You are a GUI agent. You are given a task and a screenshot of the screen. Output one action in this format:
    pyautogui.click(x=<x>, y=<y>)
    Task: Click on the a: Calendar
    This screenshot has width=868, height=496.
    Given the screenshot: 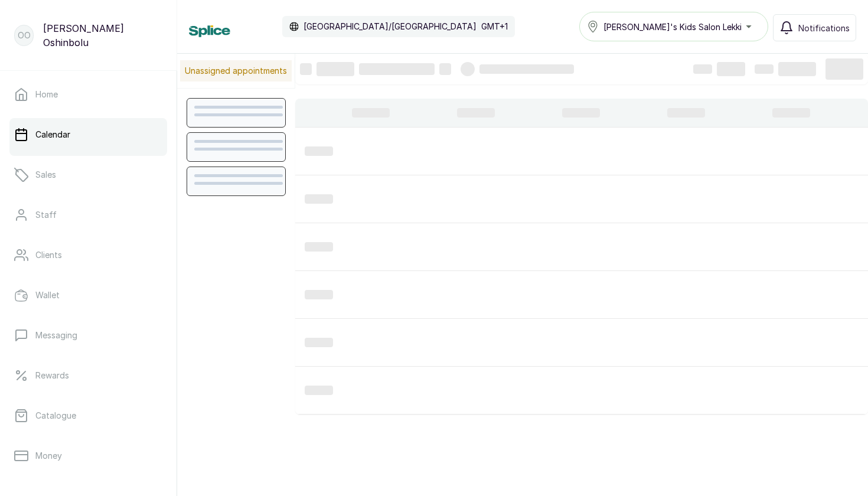 What is the action you would take?
    pyautogui.click(x=88, y=134)
    